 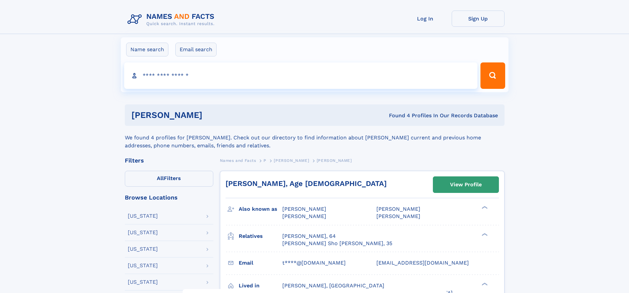 I want to click on div: Filters, so click(x=169, y=160).